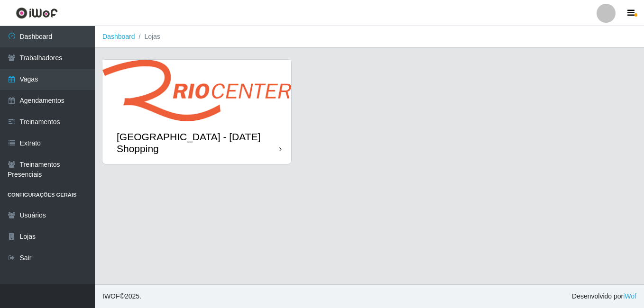  Describe the element at coordinates (119, 37) in the screenshot. I see `a: Dashboard` at that location.